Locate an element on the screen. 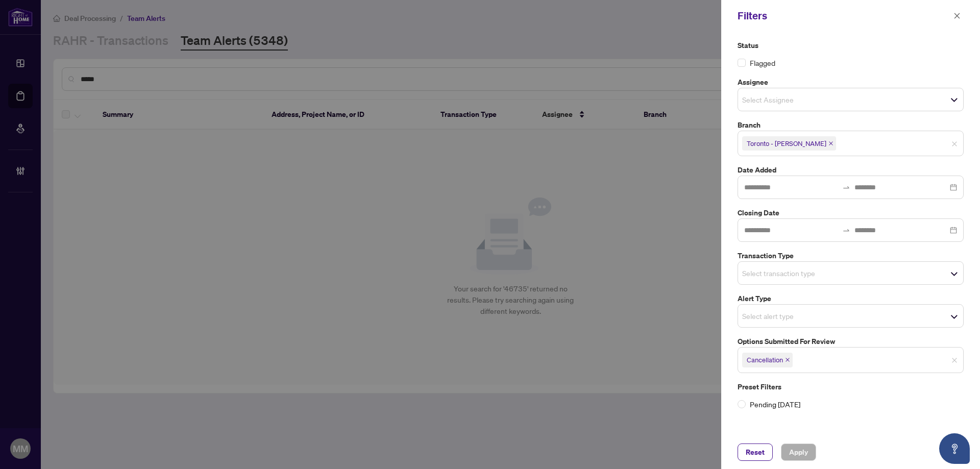  button: Reset is located at coordinates (755, 452).